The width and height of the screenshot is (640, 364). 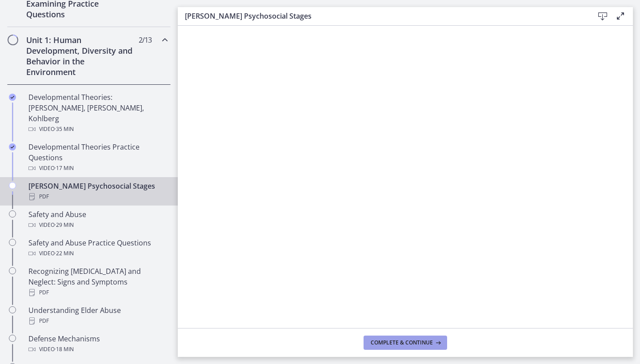 I want to click on span: Complete & continue, so click(x=402, y=343).